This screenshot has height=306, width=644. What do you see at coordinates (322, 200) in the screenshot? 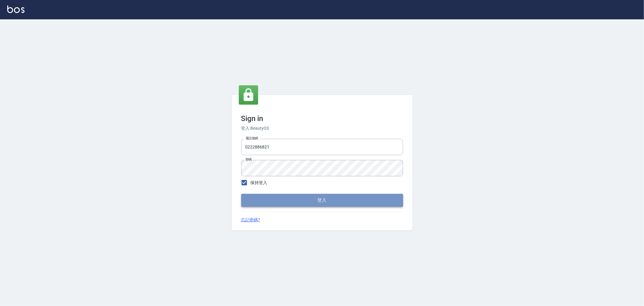
I see `button: 登入` at bounding box center [322, 200].